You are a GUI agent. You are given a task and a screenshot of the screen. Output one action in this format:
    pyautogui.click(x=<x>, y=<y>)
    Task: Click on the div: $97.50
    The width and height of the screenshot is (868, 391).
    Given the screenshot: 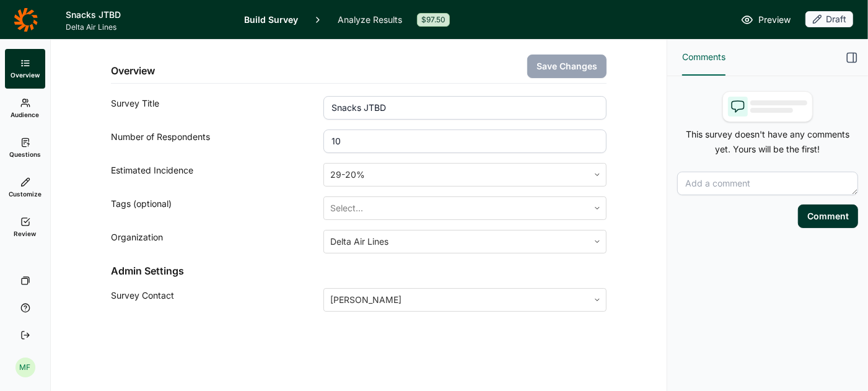 What is the action you would take?
    pyautogui.click(x=433, y=20)
    